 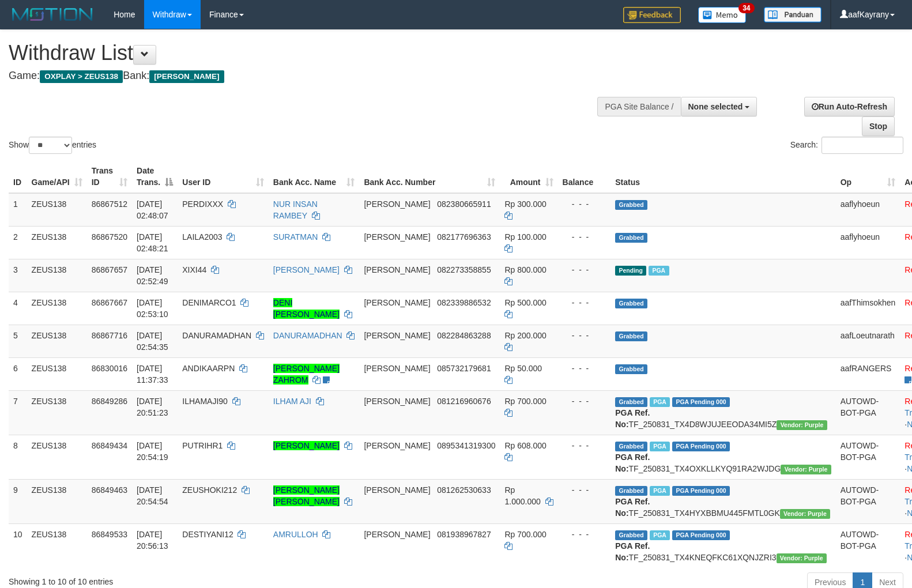 What do you see at coordinates (464, 336) in the screenshot?
I see `span: Copy 082284863288 to clipboard` at bounding box center [464, 336].